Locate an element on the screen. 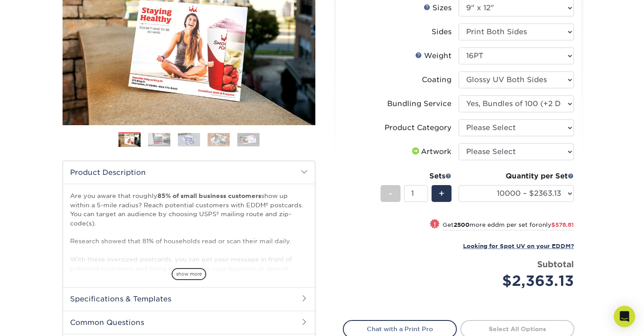 The height and width of the screenshot is (336, 644). div: Sets is located at coordinates (416, 176).